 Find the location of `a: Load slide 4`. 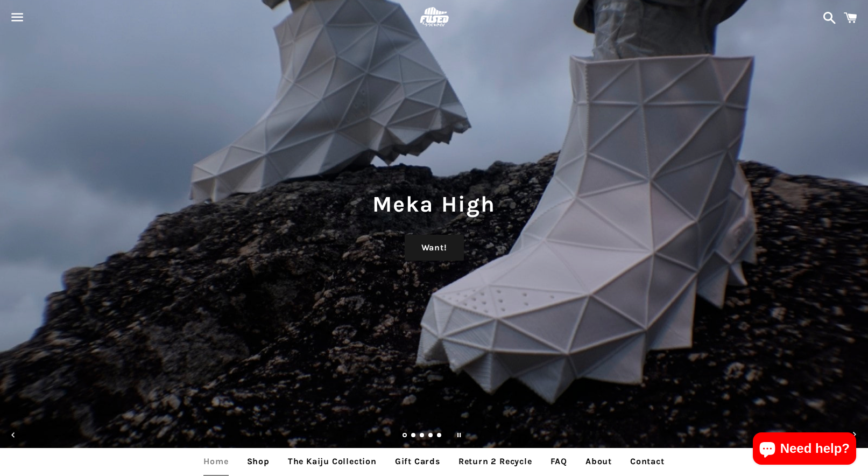

a: Load slide 4 is located at coordinates (431, 436).